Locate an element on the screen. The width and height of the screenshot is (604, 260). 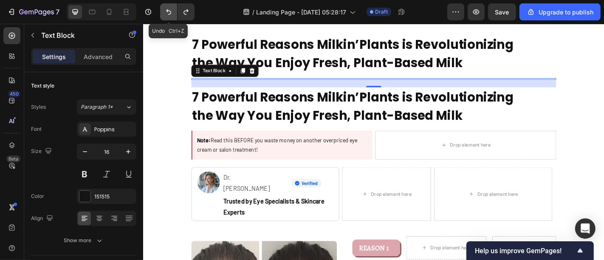
p: Settings is located at coordinates (54, 57).